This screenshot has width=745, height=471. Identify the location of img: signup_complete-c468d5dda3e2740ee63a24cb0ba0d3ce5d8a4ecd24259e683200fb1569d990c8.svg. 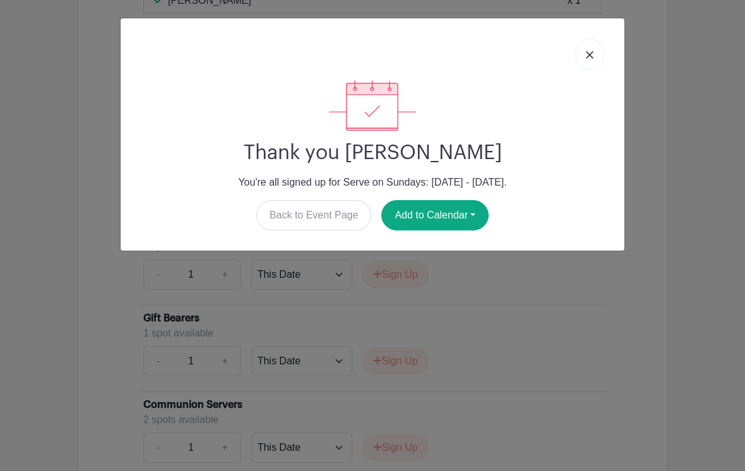
(373, 105).